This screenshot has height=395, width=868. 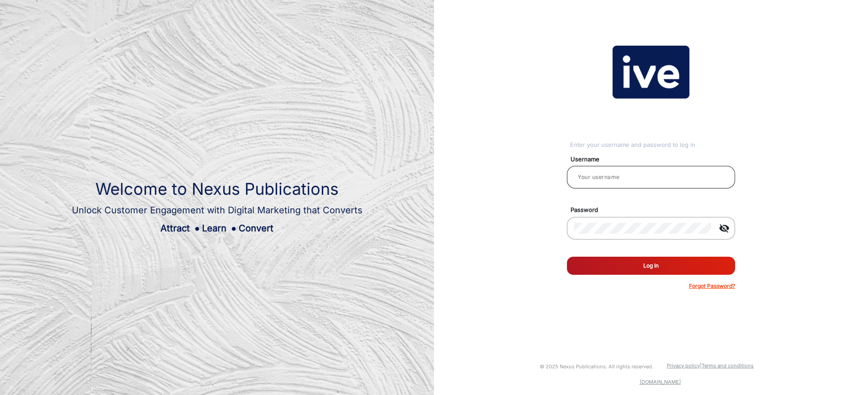 What do you see at coordinates (217, 228) in the screenshot?
I see `div: Attract Learn Convert` at bounding box center [217, 228].